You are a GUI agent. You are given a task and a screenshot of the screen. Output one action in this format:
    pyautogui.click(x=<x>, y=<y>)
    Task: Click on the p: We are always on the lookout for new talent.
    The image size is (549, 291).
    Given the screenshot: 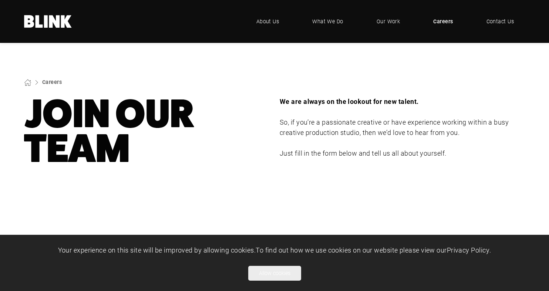 What is the action you would take?
    pyautogui.click(x=402, y=102)
    